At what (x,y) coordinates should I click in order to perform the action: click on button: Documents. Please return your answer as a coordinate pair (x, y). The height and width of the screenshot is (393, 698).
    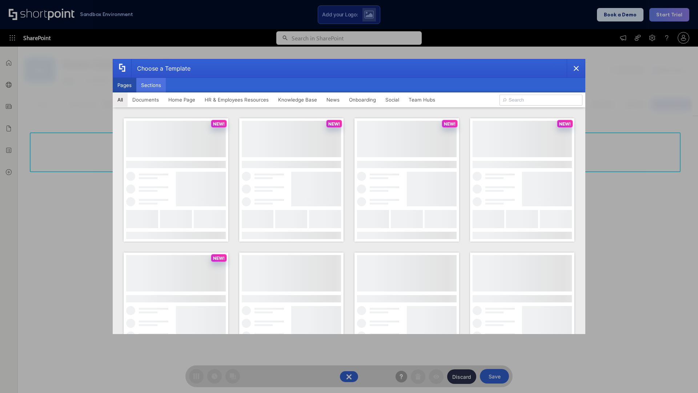
    Looking at the image, I should click on (145, 100).